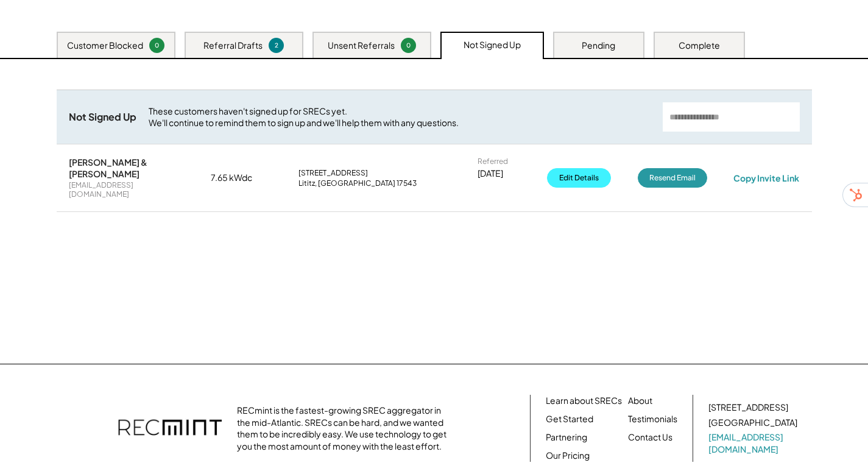 This screenshot has width=868, height=474. What do you see at coordinates (345, 428) in the screenshot?
I see `div: RECmint is the fastest-growing SREC aggregator in the mid-Atlantic. SRECs can be hard, and we wan...` at bounding box center [345, 428].